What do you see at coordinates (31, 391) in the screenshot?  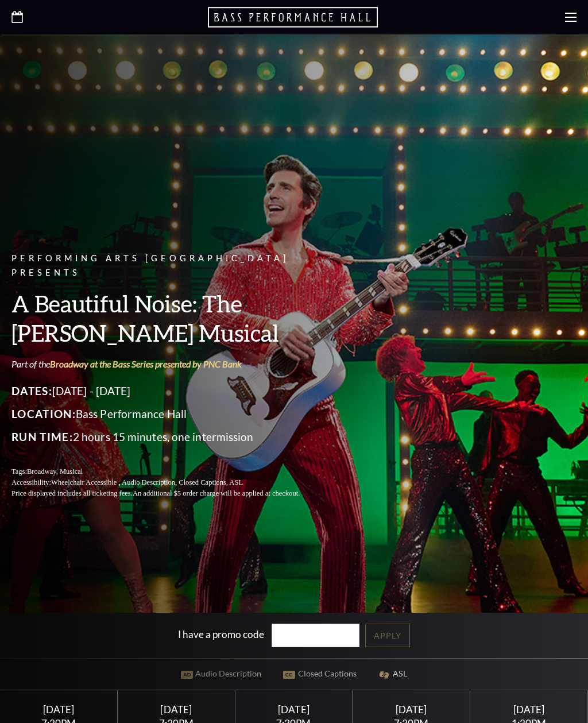 I see `span: Dates:` at bounding box center [31, 391].